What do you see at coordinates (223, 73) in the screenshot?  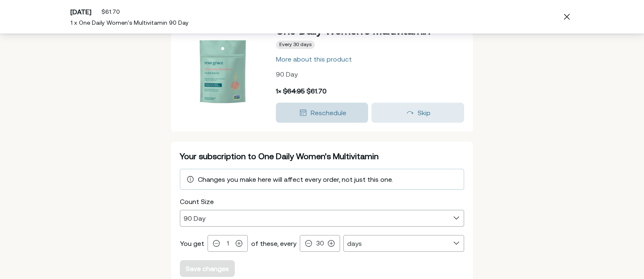 I see `img: One Daily Women's Multivitamin` at bounding box center [223, 73].